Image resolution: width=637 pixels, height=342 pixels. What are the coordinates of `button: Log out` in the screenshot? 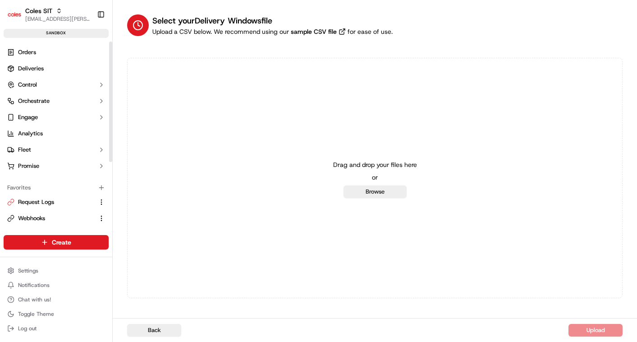 It's located at (56, 328).